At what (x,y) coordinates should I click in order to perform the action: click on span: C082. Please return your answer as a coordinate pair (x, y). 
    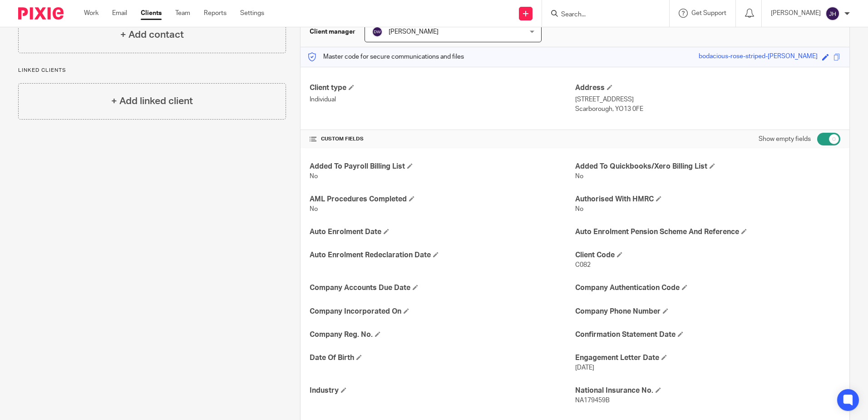
    Looking at the image, I should click on (583, 265).